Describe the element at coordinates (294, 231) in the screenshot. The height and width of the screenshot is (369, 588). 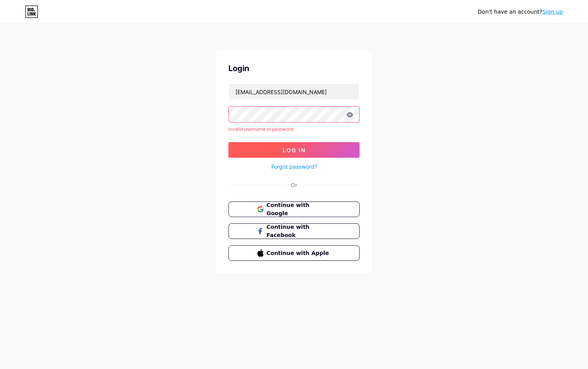
I see `button: Continue with Facebook` at that location.